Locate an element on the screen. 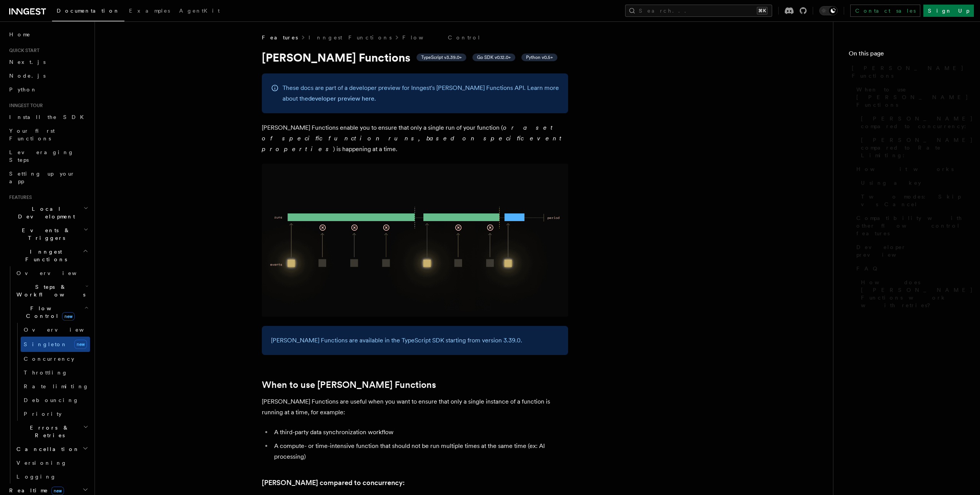 This screenshot has height=495, width=980. a: Flow Control is located at coordinates (441, 37).